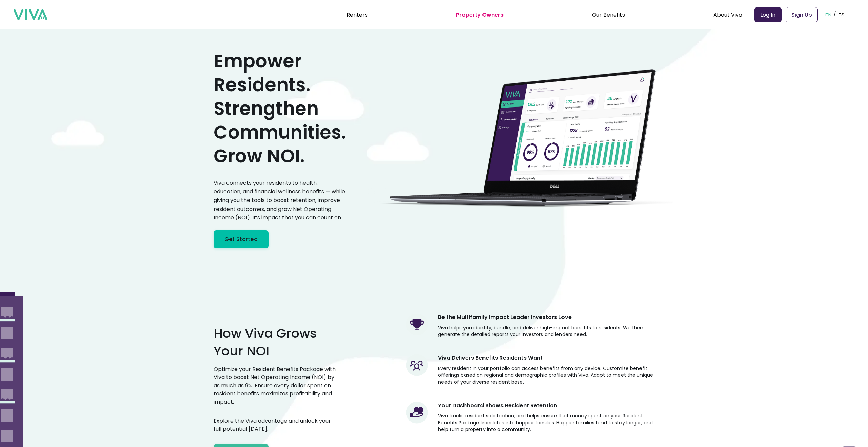 The height and width of the screenshot is (447, 868). I want to click on a: Get Started, so click(242, 239).